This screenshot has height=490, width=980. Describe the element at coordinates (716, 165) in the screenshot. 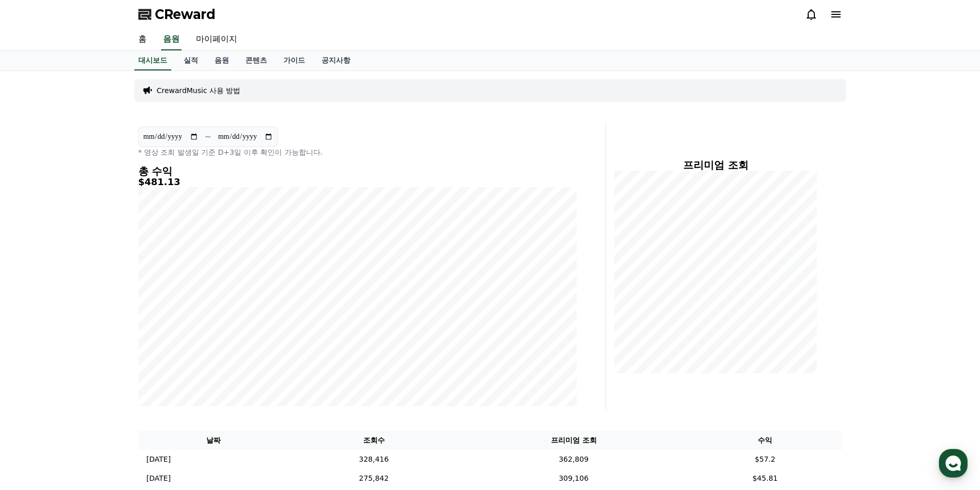

I see `h4: 프리미엄 조회` at that location.